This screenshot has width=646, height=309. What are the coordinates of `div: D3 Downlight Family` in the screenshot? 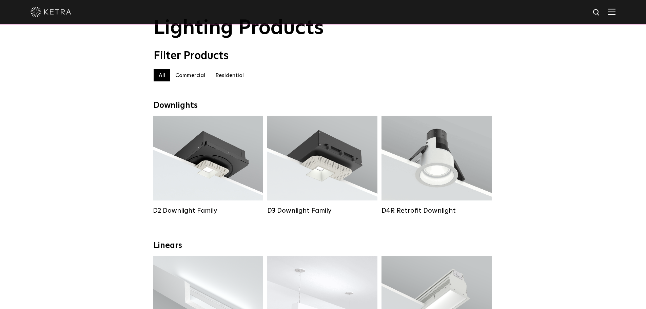 It's located at (322, 211).